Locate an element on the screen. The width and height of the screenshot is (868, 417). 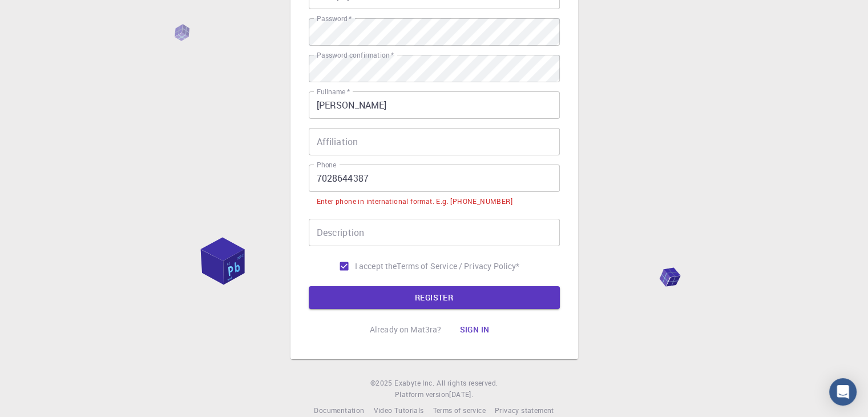
a: Sign in is located at coordinates (475, 330).